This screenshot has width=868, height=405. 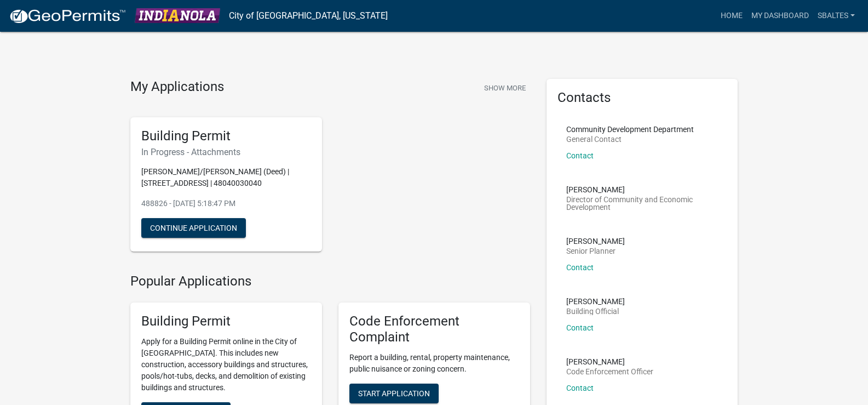 I want to click on span: Start Application, so click(x=394, y=393).